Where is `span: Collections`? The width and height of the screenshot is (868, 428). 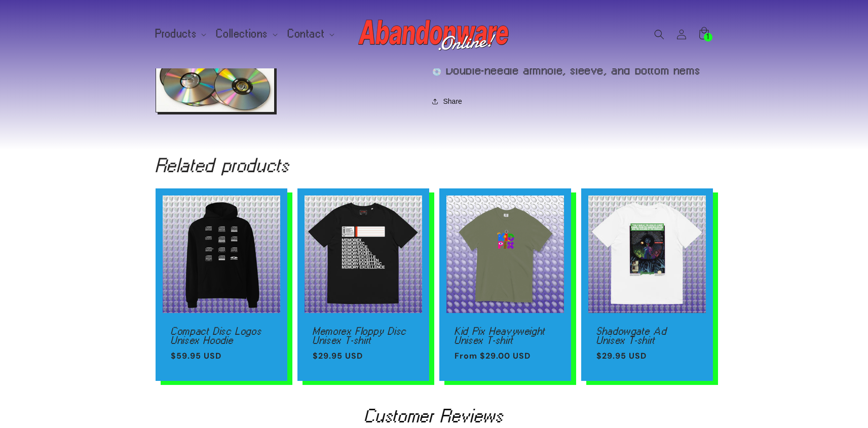
span: Collections is located at coordinates (242, 34).